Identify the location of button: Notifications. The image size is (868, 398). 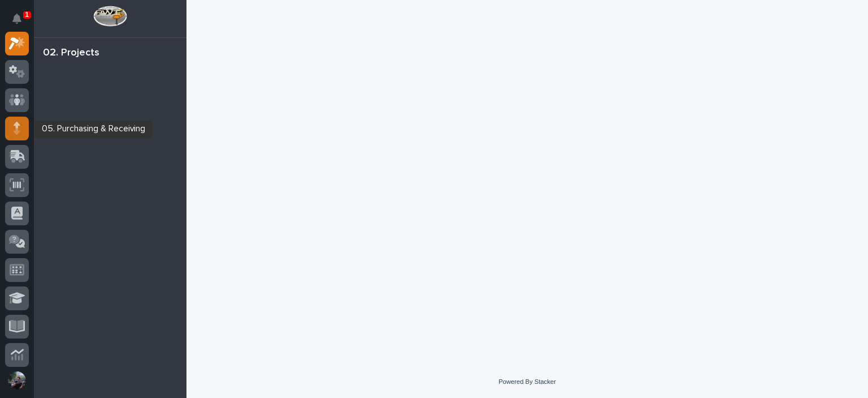
(17, 18).